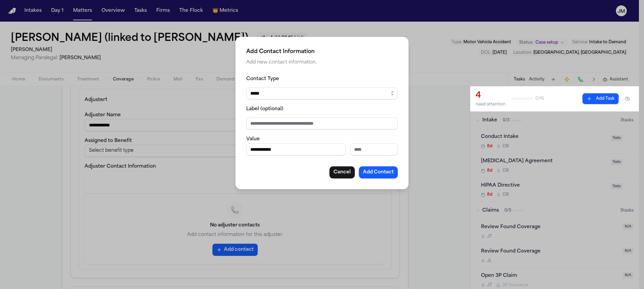  I want to click on button: Cancel, so click(342, 172).